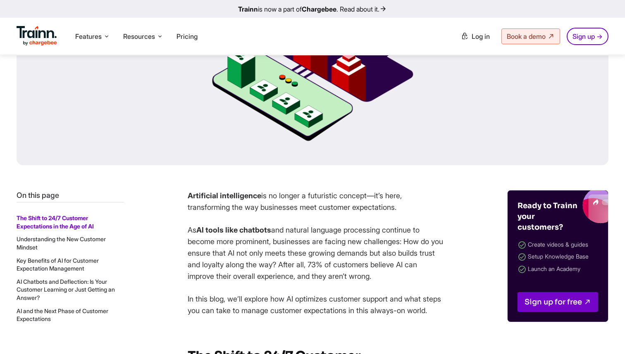 The width and height of the screenshot is (625, 354). Describe the element at coordinates (526, 36) in the screenshot. I see `span: Book a demo` at that location.